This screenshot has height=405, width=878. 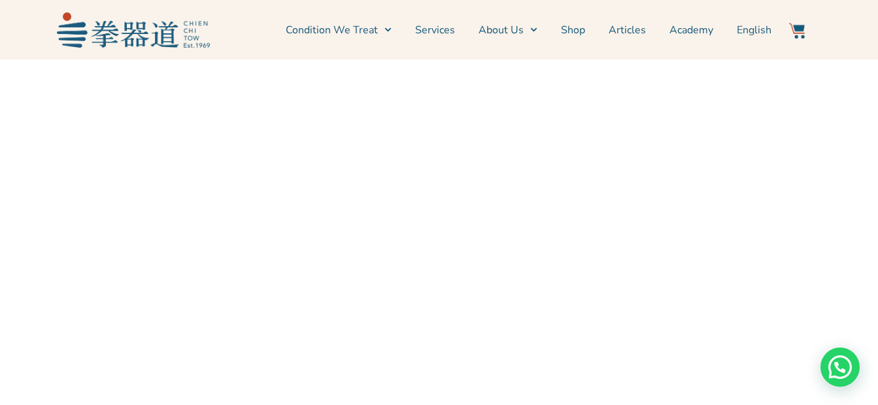 What do you see at coordinates (627, 30) in the screenshot?
I see `a: Articles` at bounding box center [627, 30].